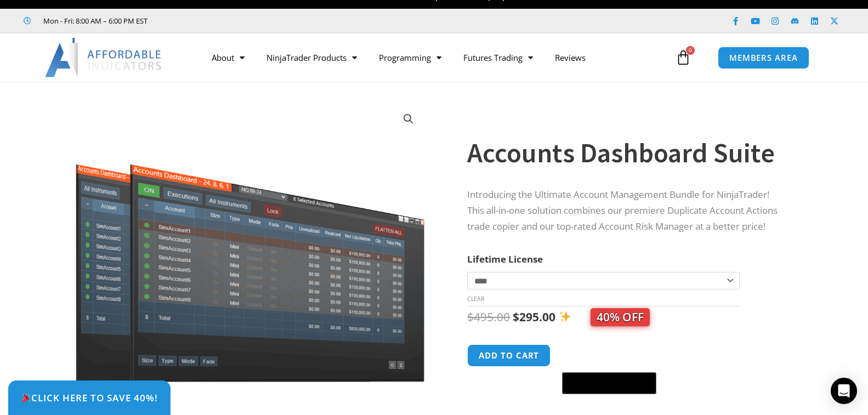 This screenshot has height=415, width=868. Describe the element at coordinates (627, 153) in the screenshot. I see `h1: Accounts Dashboard Suite` at that location.